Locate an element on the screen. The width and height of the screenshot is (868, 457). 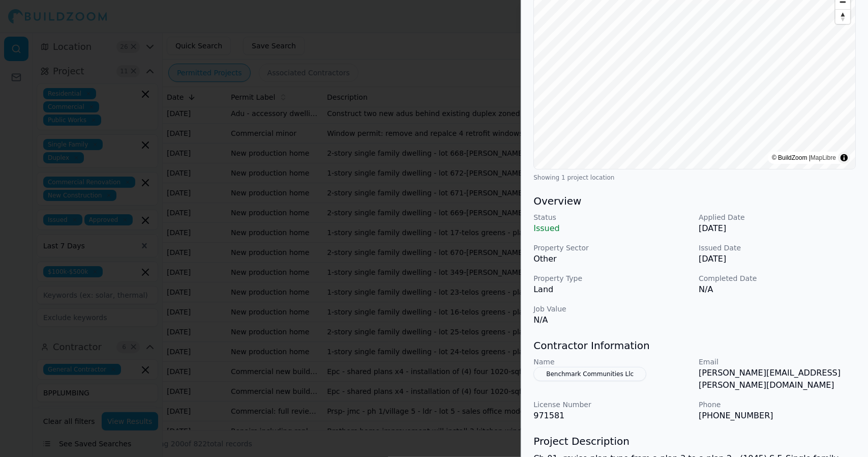
p: Phone is located at coordinates (777, 405).